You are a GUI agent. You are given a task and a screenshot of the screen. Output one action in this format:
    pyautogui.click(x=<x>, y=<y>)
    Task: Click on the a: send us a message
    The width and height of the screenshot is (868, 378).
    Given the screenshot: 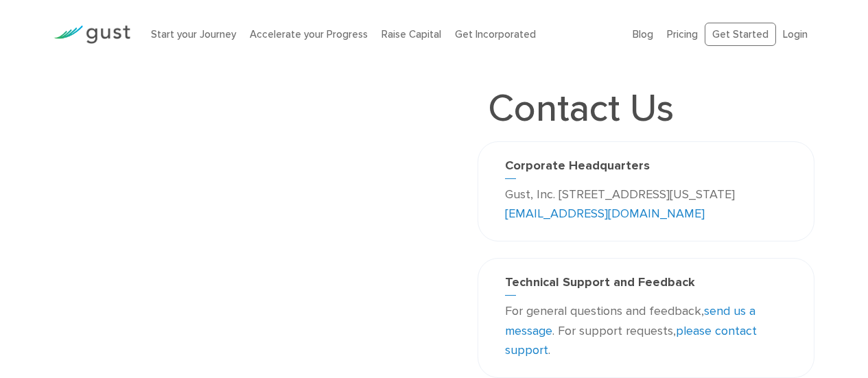 What is the action you would take?
    pyautogui.click(x=630, y=321)
    